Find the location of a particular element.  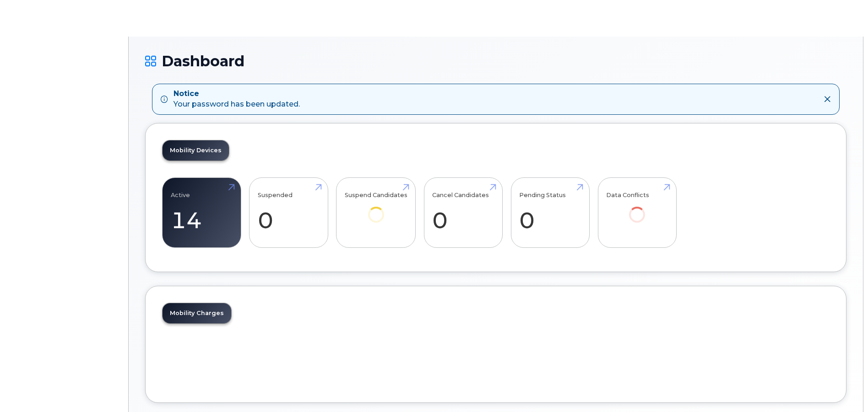

a: Pending Status 0 is located at coordinates (550, 213).